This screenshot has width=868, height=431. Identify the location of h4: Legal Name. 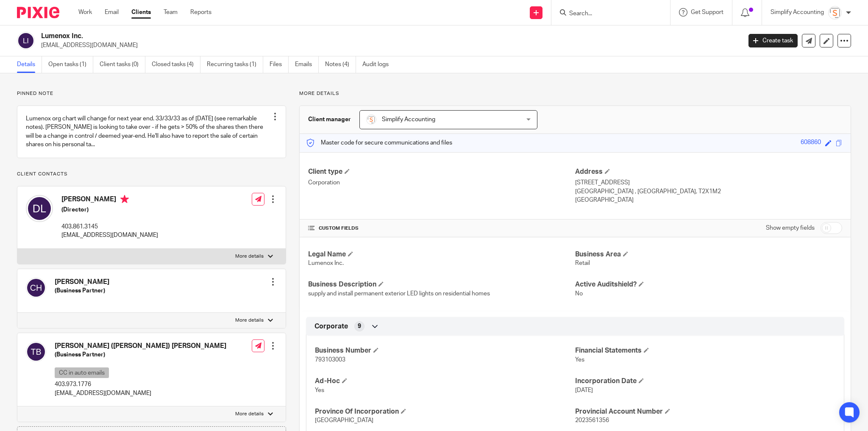
(441, 254).